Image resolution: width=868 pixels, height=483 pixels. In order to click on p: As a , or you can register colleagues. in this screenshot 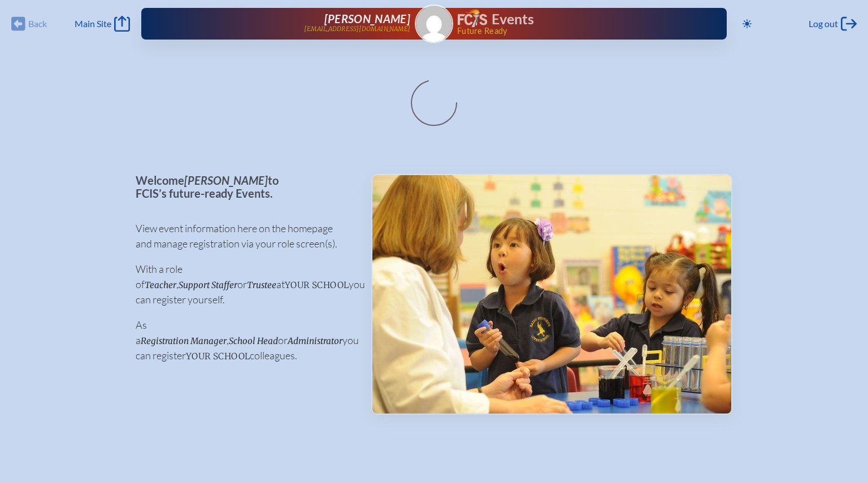, I will do `click(244, 340)`.